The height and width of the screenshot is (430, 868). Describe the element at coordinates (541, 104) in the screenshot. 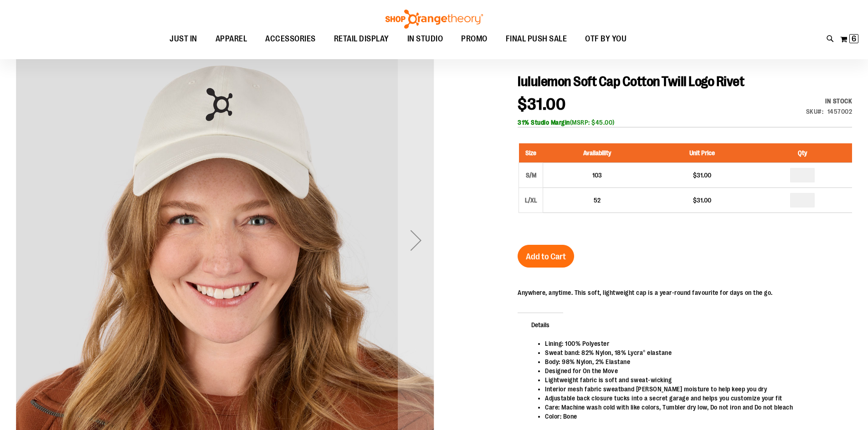

I see `span: $31.00` at that location.